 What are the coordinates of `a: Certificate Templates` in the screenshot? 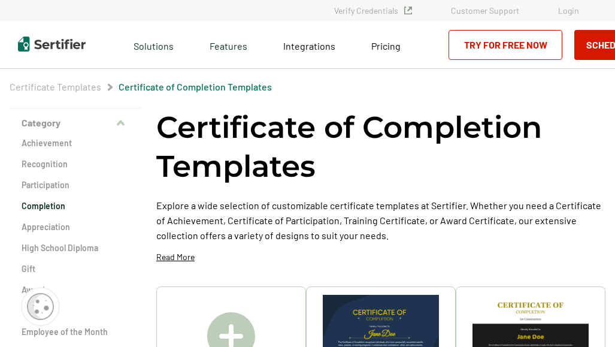 It's located at (55, 86).